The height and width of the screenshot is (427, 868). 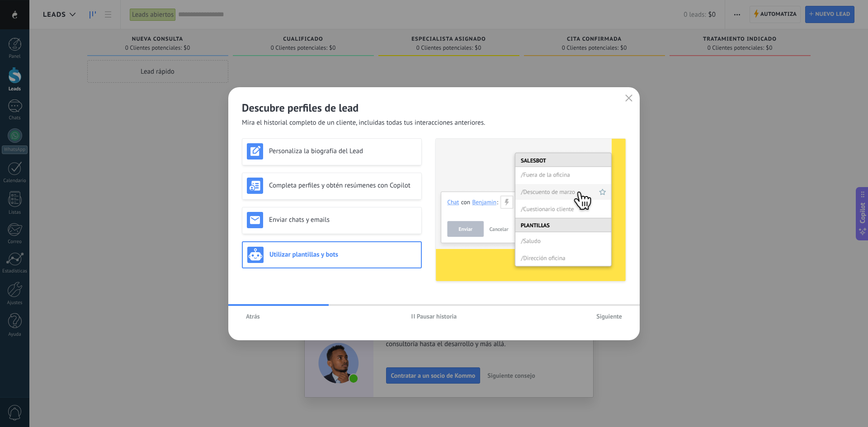 I want to click on span: Atrás, so click(x=253, y=316).